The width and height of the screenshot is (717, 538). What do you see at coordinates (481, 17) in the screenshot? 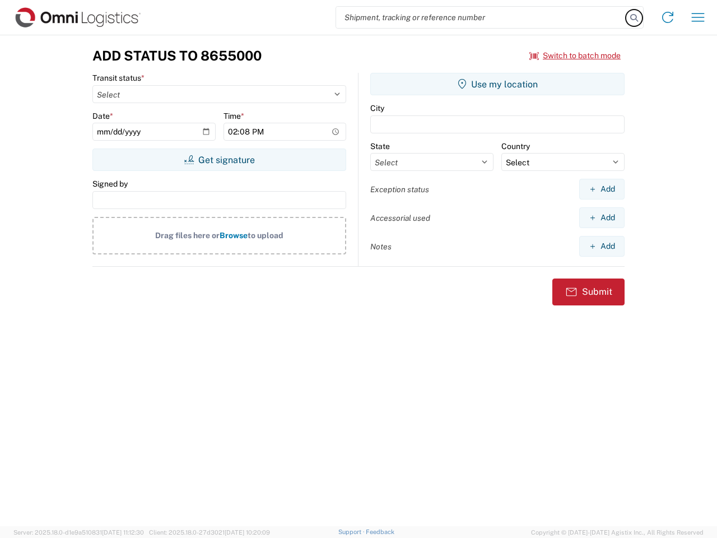
I see `input: Shipment, tracking or reference number` at bounding box center [481, 17].